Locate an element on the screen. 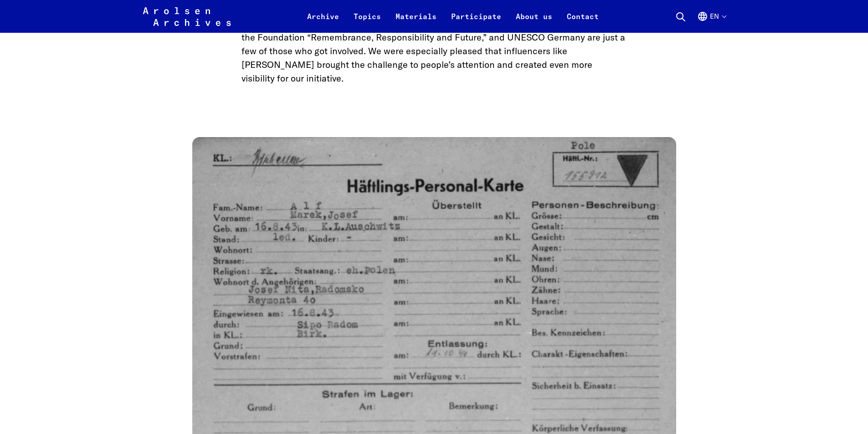  a: Participate is located at coordinates (476, 22).